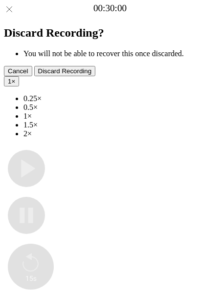 The image size is (220, 294). Describe the element at coordinates (120, 108) in the screenshot. I see `li: 0.5×` at that location.